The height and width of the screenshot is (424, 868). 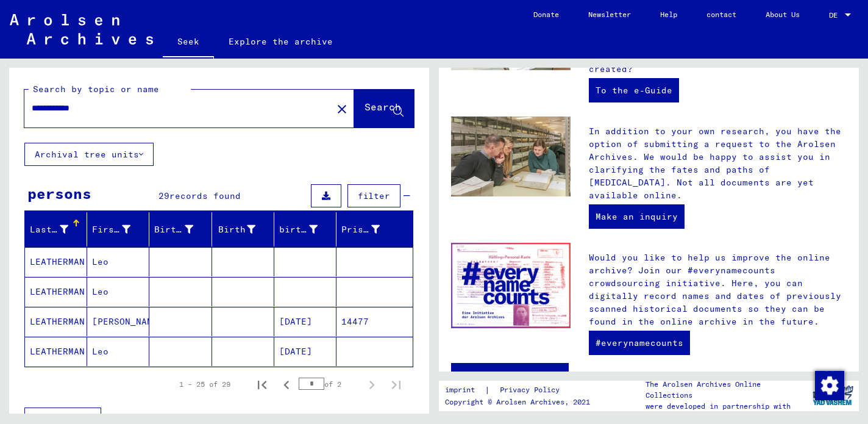 I want to click on font: Search, so click(x=383, y=107).